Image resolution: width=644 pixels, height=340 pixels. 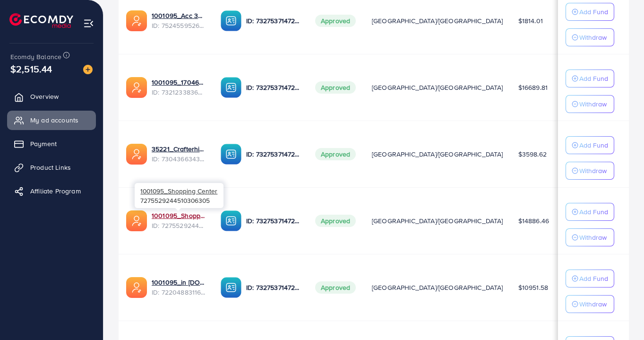 I want to click on div: <span class='underline'>35221_Crafterhide ad_1700680330947</span></br>7304366343393296385, so click(x=179, y=154).